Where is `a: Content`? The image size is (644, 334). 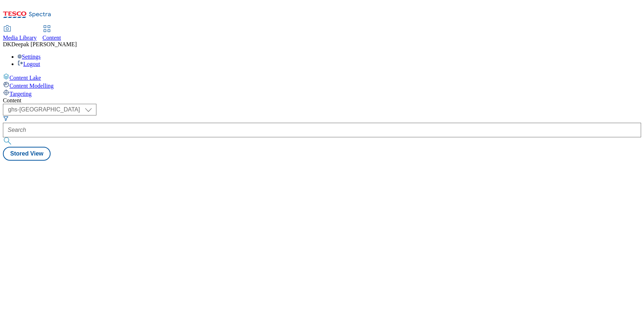 a: Content is located at coordinates (52, 33).